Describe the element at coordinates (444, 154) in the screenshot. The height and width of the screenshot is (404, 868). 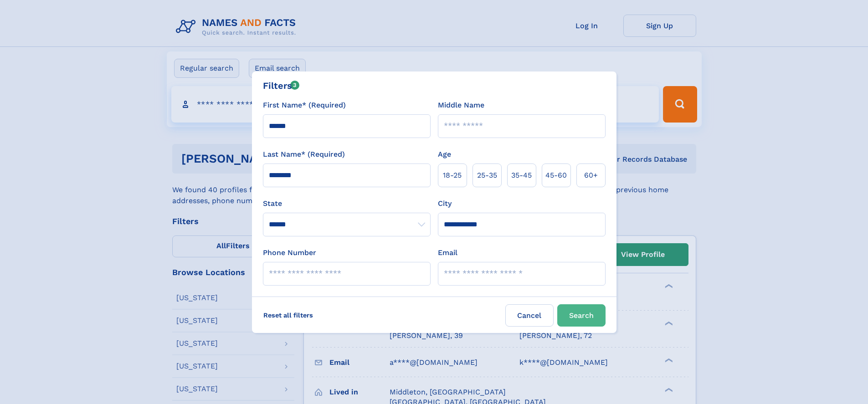
I see `label: Age` at that location.